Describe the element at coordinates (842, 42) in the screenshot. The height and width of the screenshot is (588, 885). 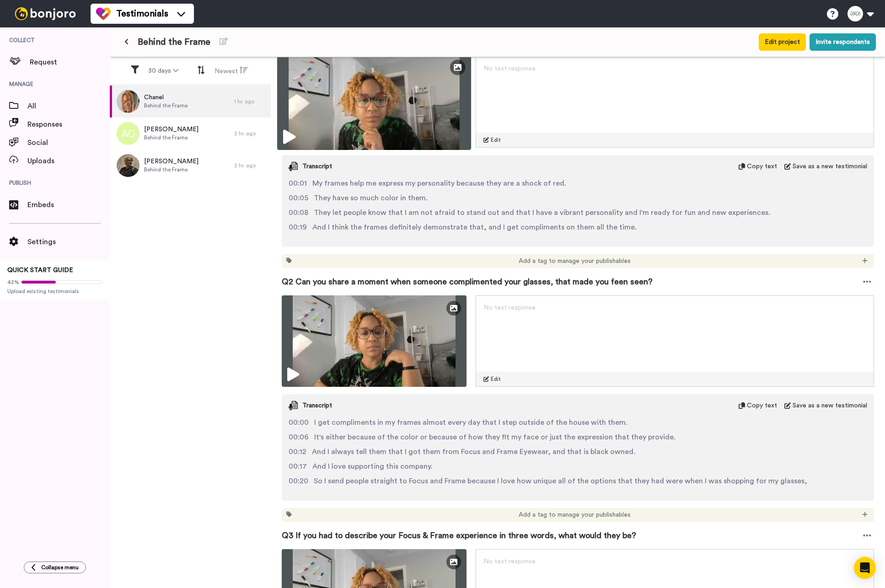
I see `button: Invite respondents` at that location.